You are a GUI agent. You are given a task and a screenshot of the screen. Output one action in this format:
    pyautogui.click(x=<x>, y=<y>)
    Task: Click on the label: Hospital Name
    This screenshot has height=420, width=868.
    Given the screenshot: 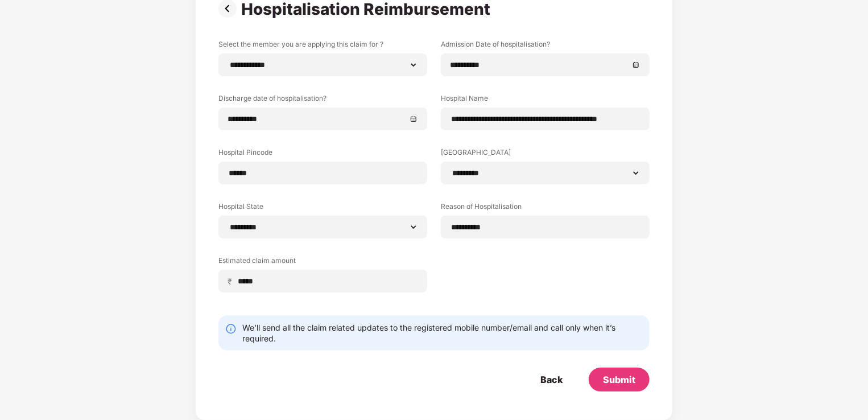 What is the action you would take?
    pyautogui.click(x=545, y=100)
    